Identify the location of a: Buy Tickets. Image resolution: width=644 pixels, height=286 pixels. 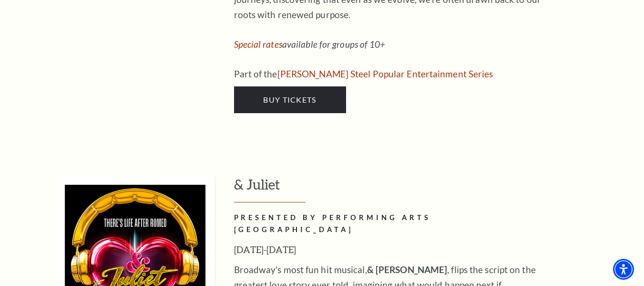
(290, 100).